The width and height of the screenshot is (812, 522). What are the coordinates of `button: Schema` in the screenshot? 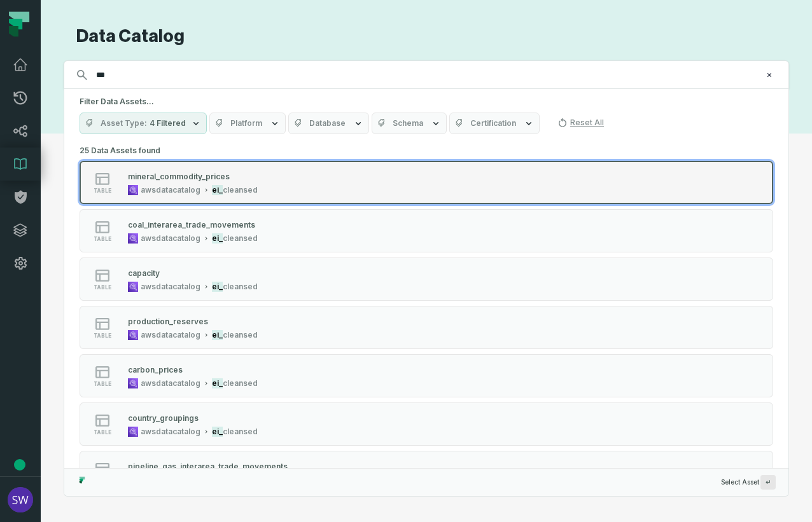 It's located at (409, 123).